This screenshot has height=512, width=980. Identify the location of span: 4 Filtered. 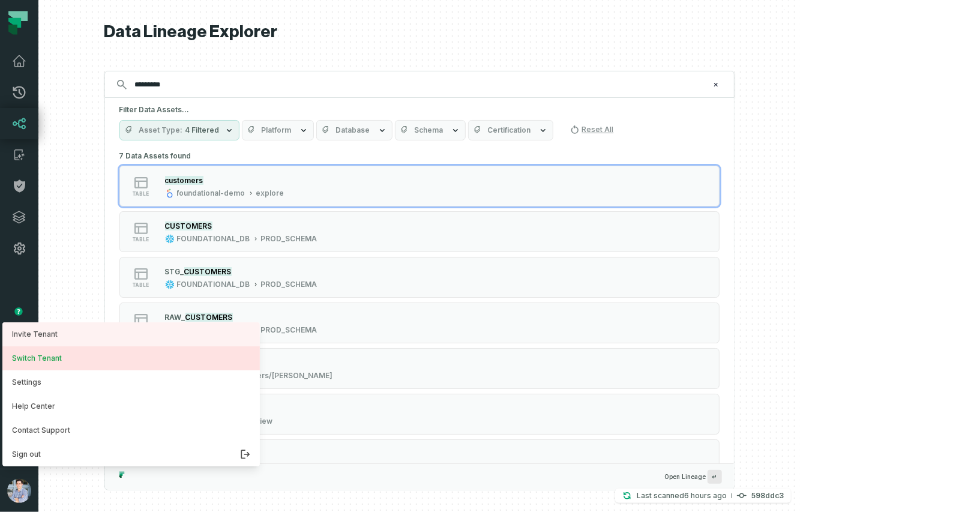
(202, 130).